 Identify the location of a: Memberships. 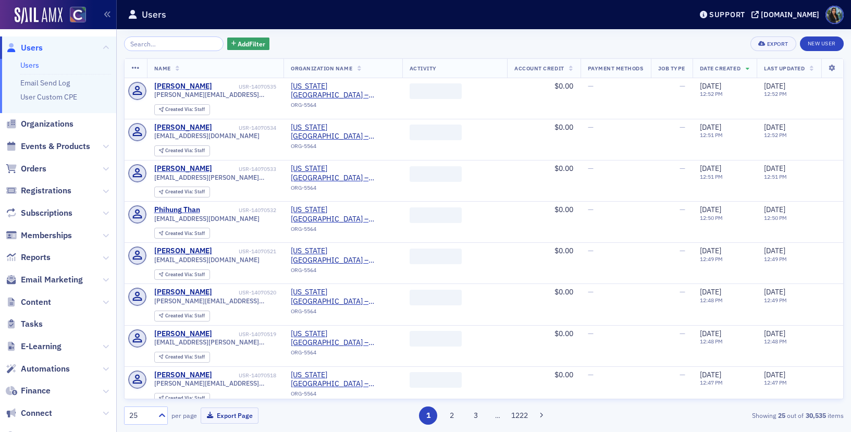
(39, 236).